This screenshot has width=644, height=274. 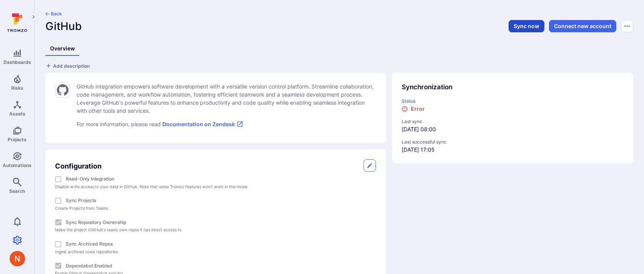 I want to click on div: Integrations tabs, so click(x=340, y=49).